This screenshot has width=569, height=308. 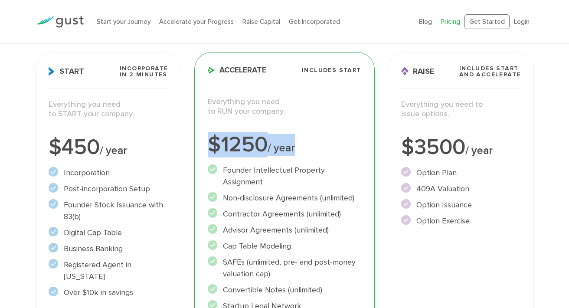 I want to click on li: Founder Intellectual Property Assignment, so click(x=284, y=176).